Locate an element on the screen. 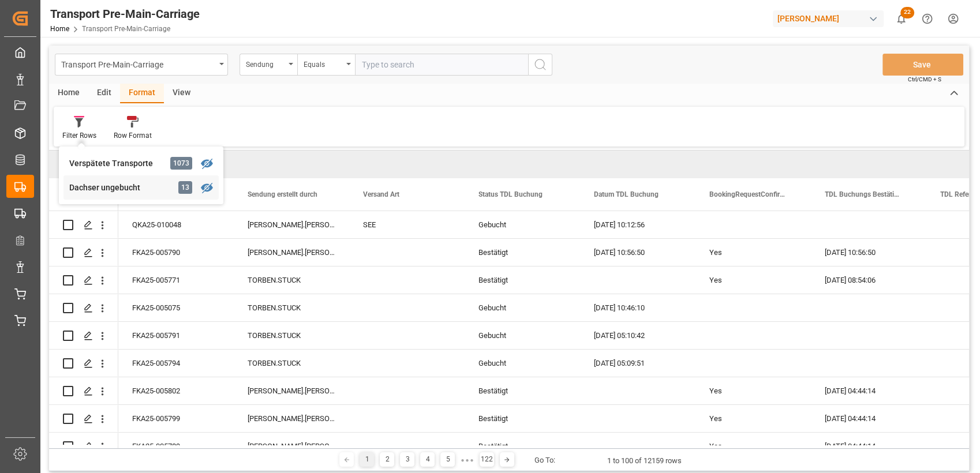 This screenshot has height=473, width=980. span: Datum TDL Buchung is located at coordinates (626, 194).